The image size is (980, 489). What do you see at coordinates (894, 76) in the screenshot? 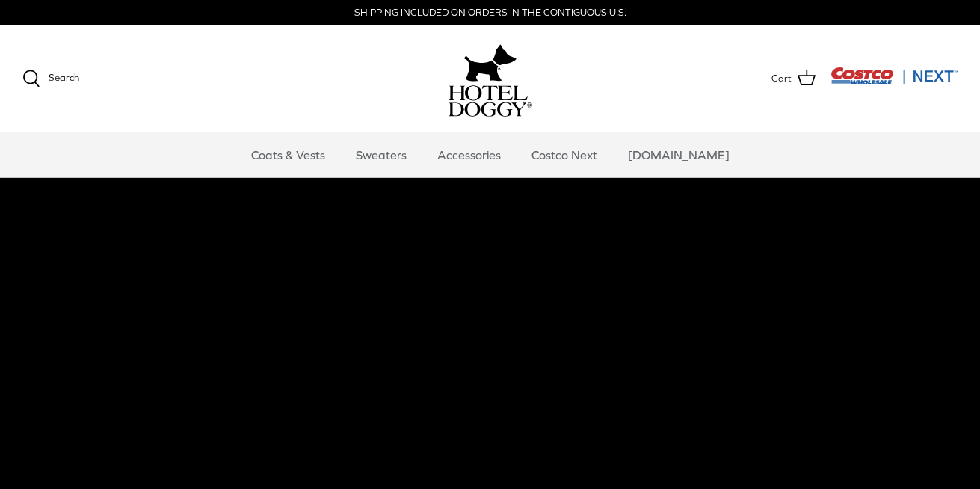
I see `img: Costco Next` at bounding box center [894, 76].